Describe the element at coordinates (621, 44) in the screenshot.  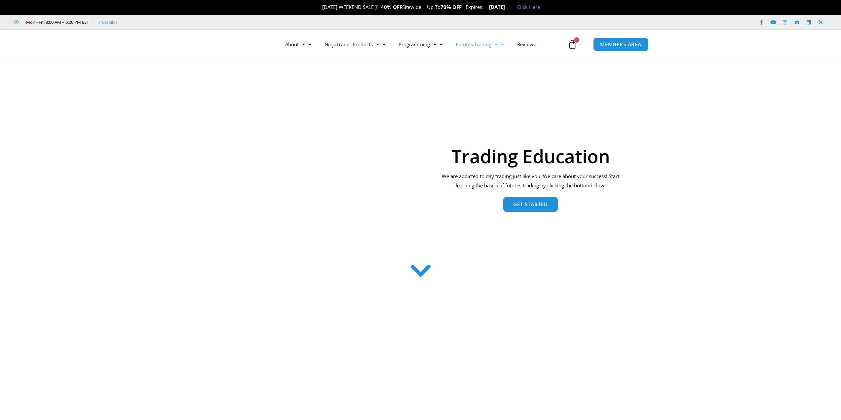
I see `a: MEMBERS AREA` at that location.